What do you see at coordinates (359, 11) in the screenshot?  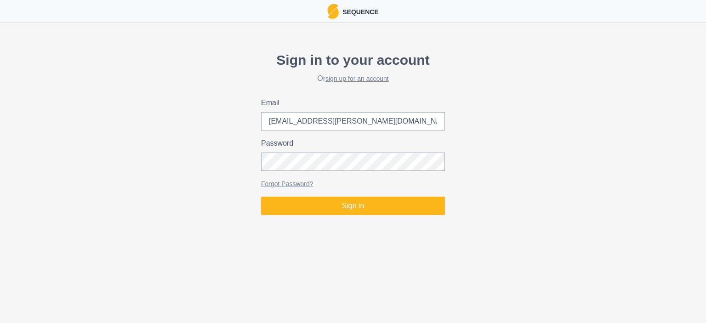 I see `p: Sequence` at bounding box center [359, 11].